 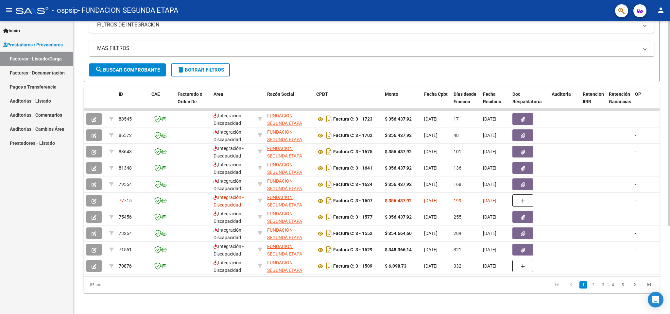 What do you see at coordinates (193, 102) in the screenshot?
I see `datatable-header-cell: Facturado x Orden De` at bounding box center [193, 102].